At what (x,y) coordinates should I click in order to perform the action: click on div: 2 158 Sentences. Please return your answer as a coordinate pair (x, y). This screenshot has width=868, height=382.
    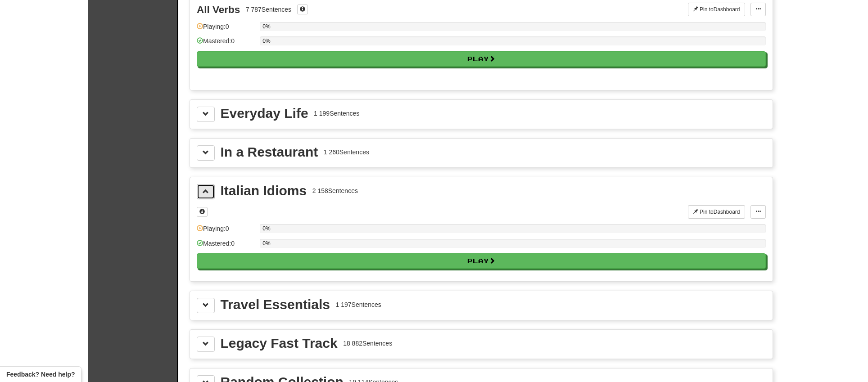
    Looking at the image, I should click on (335, 191).